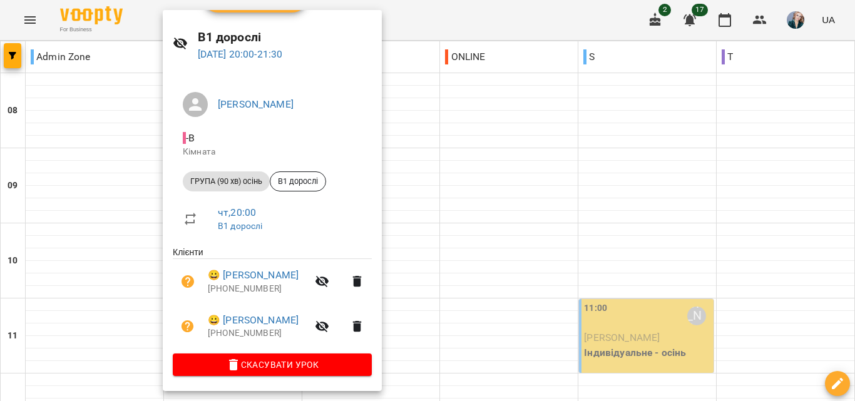  What do you see at coordinates (240, 226) in the screenshot?
I see `a: B1 дорослі` at bounding box center [240, 226].